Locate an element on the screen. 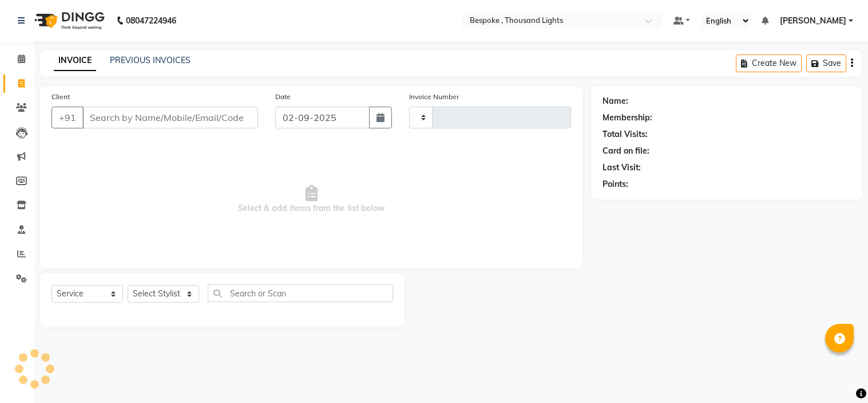  div: Total Visits: is located at coordinates (625, 134).